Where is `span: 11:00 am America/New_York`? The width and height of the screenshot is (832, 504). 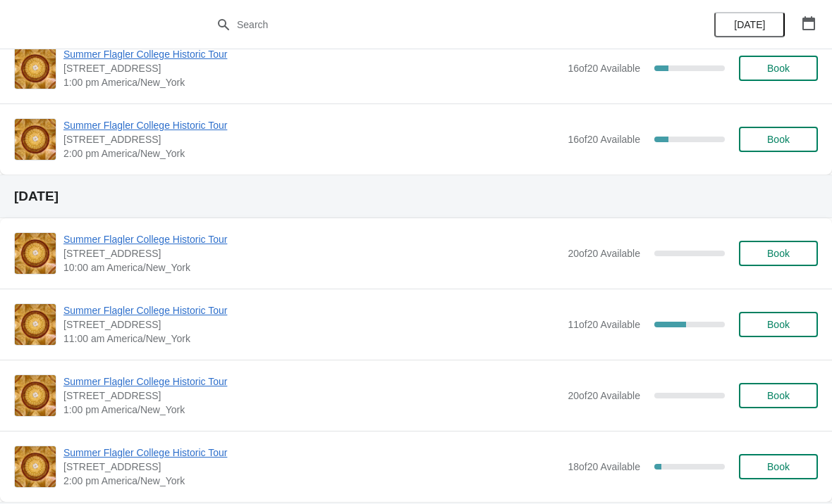 span: 11:00 am America/New_York is located at coordinates (312, 339).